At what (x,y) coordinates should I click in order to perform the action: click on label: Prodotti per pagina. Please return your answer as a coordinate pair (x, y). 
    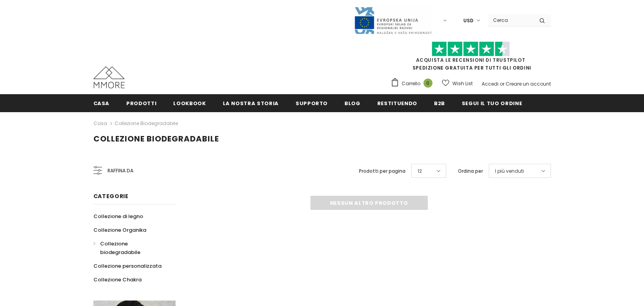
    Looking at the image, I should click on (383, 171).